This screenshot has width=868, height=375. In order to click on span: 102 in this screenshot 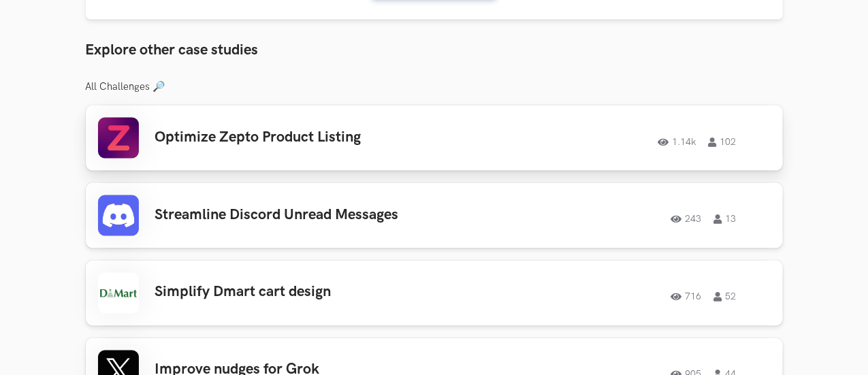, I will do `click(722, 142)`.